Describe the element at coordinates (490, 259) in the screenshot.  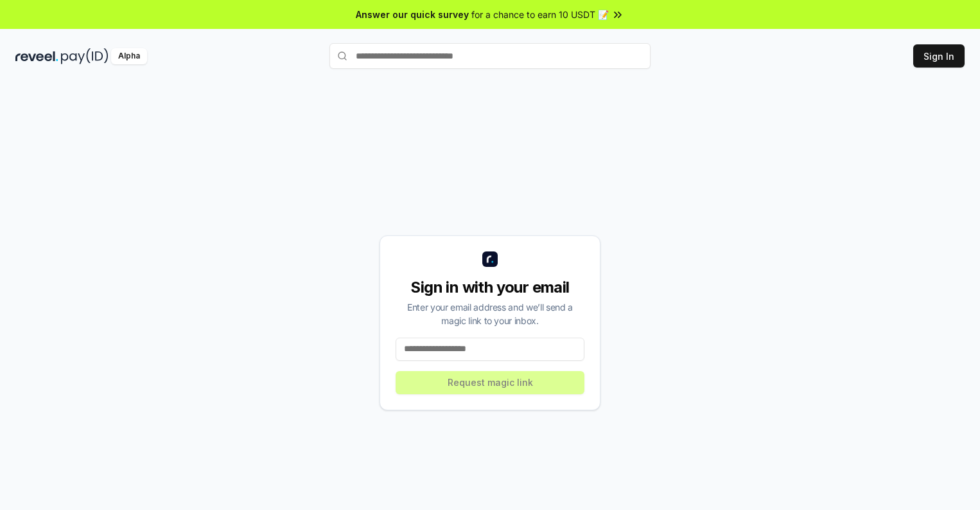
I see `img: logo_small` at that location.